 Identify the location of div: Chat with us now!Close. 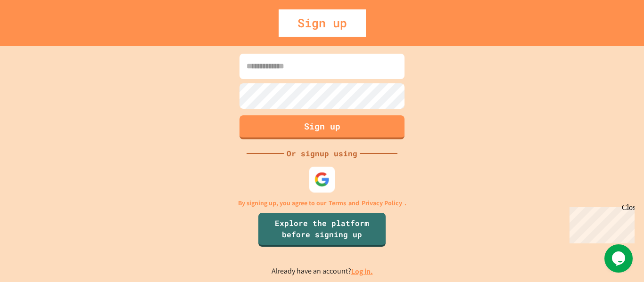
(34, 31).